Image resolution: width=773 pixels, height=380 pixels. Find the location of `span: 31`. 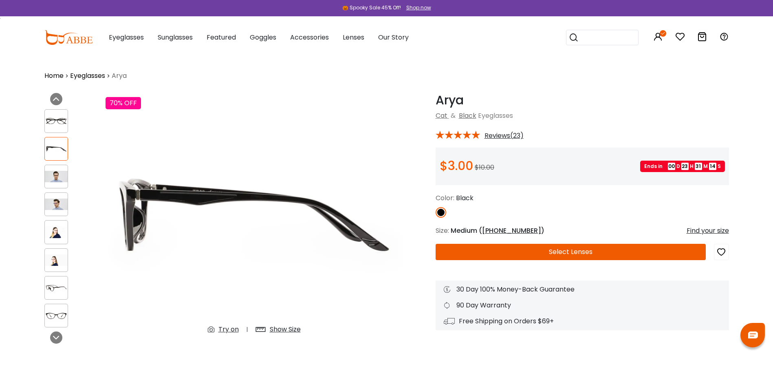

span: 31 is located at coordinates (699, 166).